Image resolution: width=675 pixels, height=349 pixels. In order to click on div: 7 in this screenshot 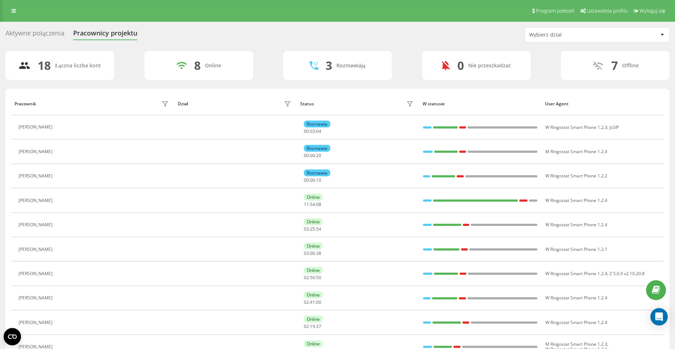, I will do `click(614, 66)`.